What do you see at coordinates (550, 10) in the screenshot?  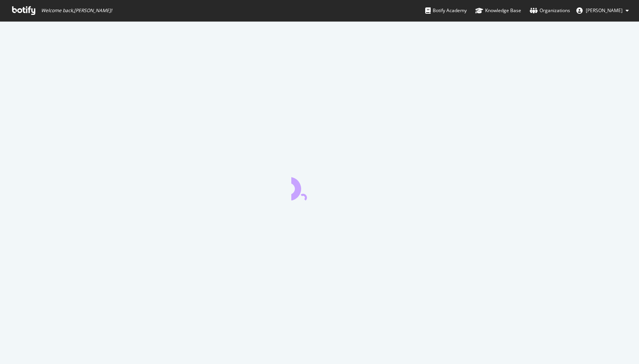 I see `div: Organizations` at bounding box center [550, 10].